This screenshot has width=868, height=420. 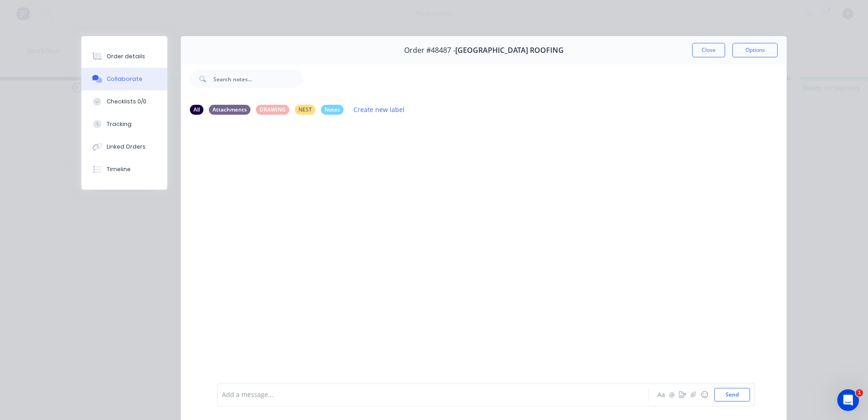 What do you see at coordinates (332, 109) in the screenshot?
I see `div: Notes` at bounding box center [332, 109].